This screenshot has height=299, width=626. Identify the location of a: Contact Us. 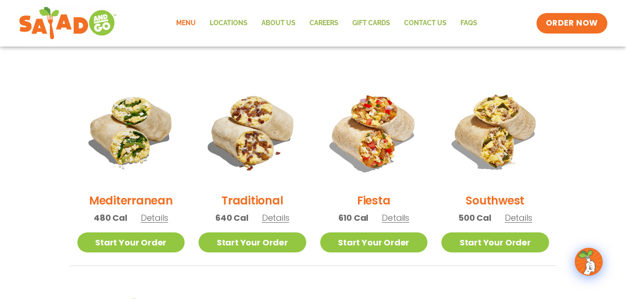
(425, 23).